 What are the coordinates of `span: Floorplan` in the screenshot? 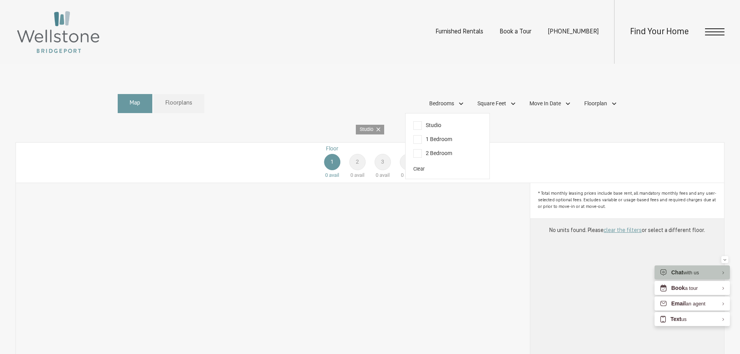 It's located at (595, 103).